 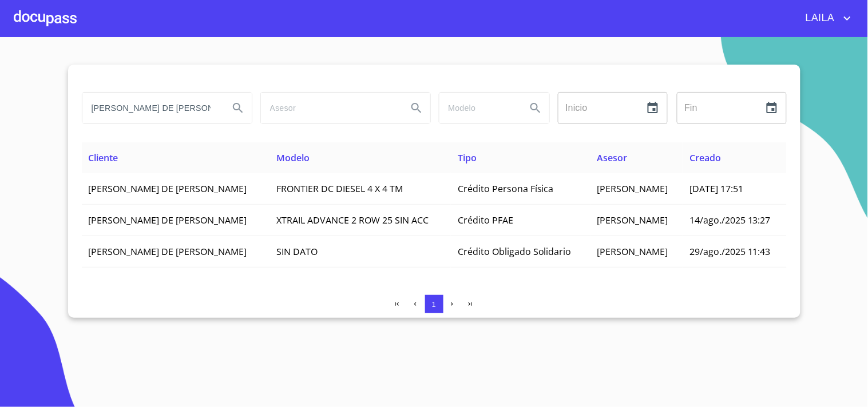 I want to click on span: Crédito Obligado Solidario, so click(x=514, y=251).